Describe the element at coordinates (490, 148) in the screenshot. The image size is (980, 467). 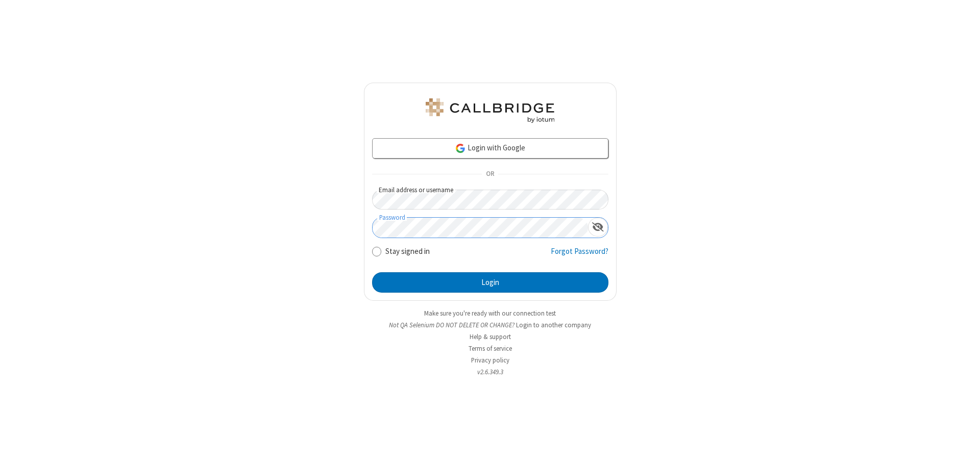
I see `a: Login with Google` at that location.